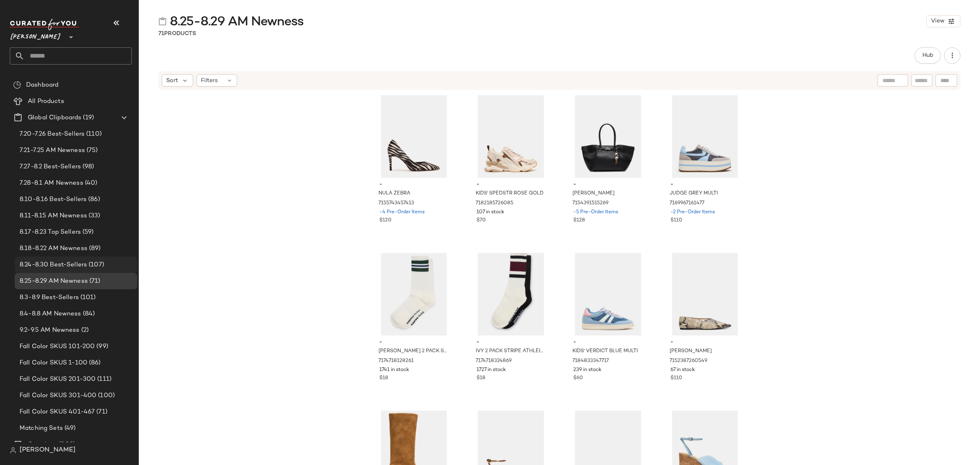 This screenshot has height=465, width=980. What do you see at coordinates (510, 351) in the screenshot?
I see `span: IVY 2 PACK STRIPE ATHLEISURE SOCKS CHERRY` at bounding box center [510, 351].